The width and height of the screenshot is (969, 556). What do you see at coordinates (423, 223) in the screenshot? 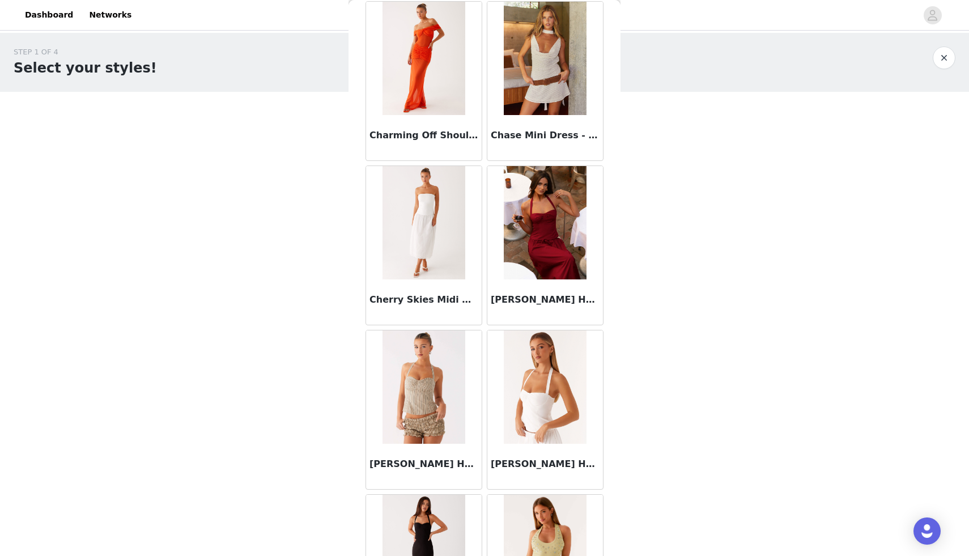
I see `img: Cherry Skies Midi Dress - White` at bounding box center [423, 223].